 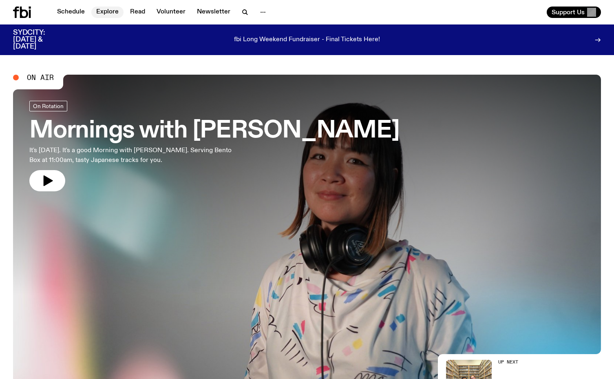 What do you see at coordinates (529, 362) in the screenshot?
I see `h2: Up Next` at bounding box center [529, 362].